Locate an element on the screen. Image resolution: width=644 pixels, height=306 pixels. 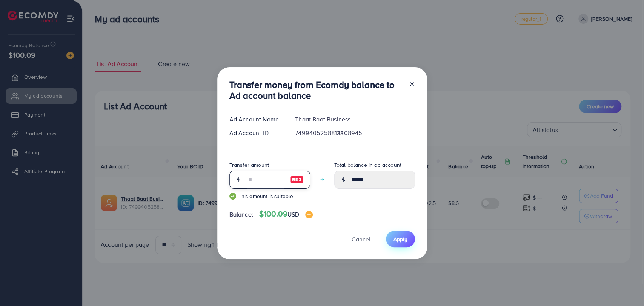
div: Ad Account Name is located at coordinates (256, 119).